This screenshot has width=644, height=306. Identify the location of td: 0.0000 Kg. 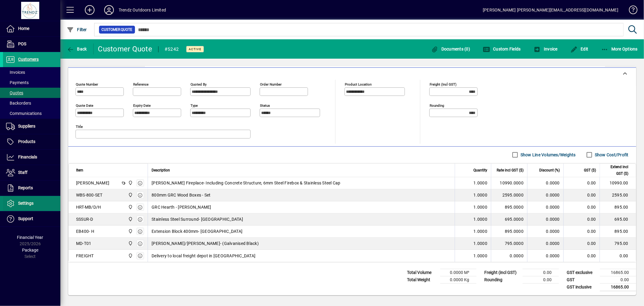
(458, 280).